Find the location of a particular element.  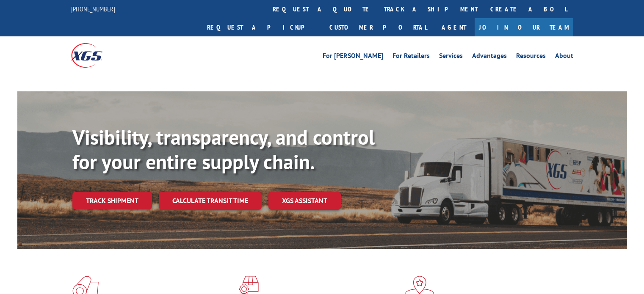

a: XGS ASSISTANT is located at coordinates (305, 201).